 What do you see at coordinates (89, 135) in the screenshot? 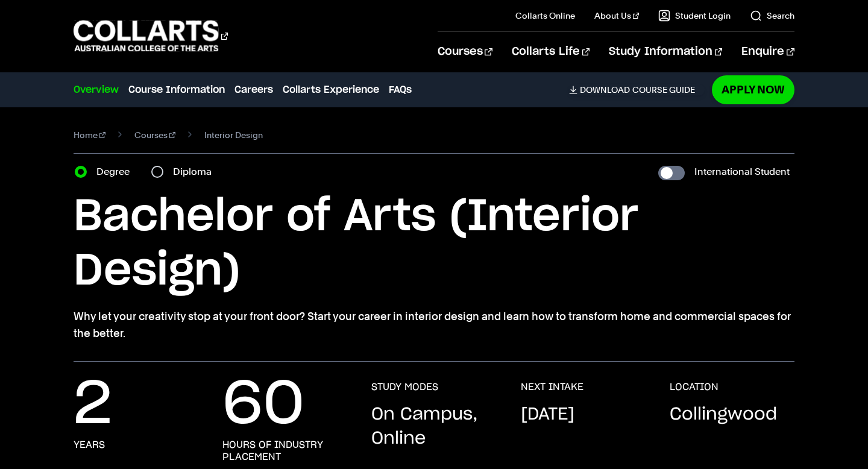
I see `a: Home` at bounding box center [89, 135].